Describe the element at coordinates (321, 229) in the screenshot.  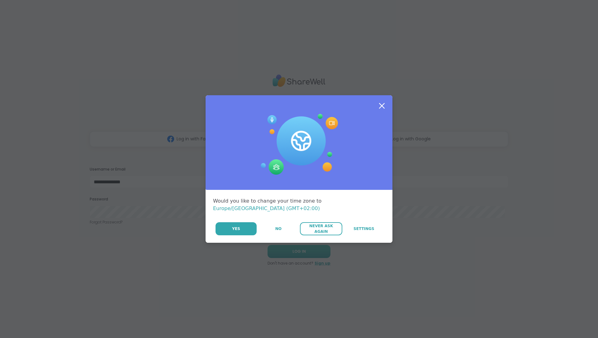
I see `button: Never Ask Again` at that location.